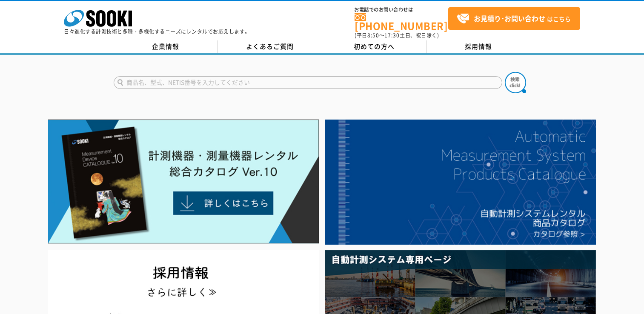 The height and width of the screenshot is (314, 644). What do you see at coordinates (157, 32) in the screenshot?
I see `p: 日々進化する計測技術と多種・多様化するニーズにレンタルでお応えします。` at bounding box center [157, 32].